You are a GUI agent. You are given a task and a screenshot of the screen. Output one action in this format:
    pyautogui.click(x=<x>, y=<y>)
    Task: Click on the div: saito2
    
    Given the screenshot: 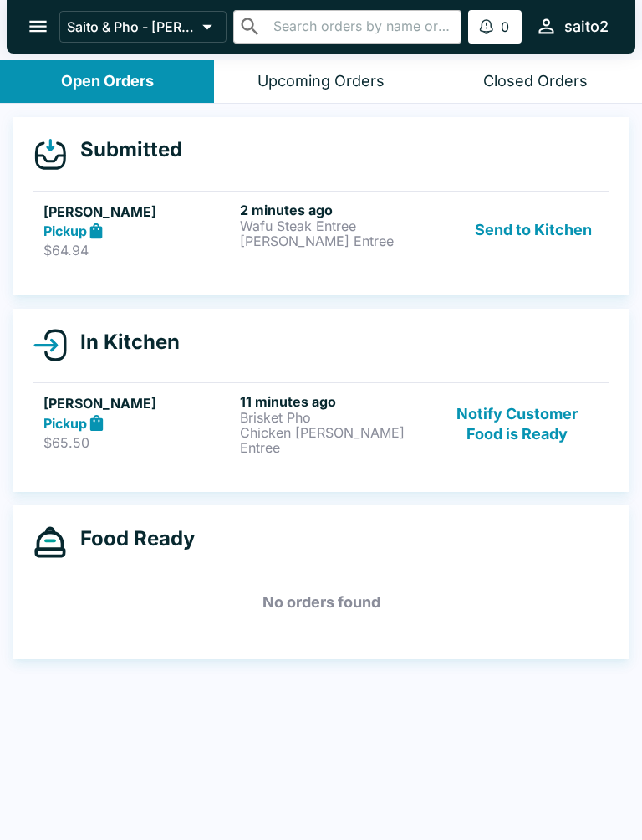 What is the action you would take?
    pyautogui.click(x=586, y=27)
    